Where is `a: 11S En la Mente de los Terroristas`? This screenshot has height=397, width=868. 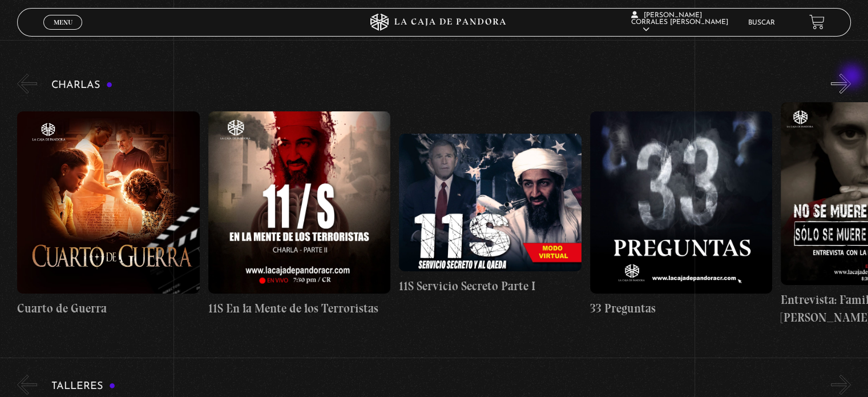 a: 11S En la Mente de los Terroristas is located at coordinates (299, 214).